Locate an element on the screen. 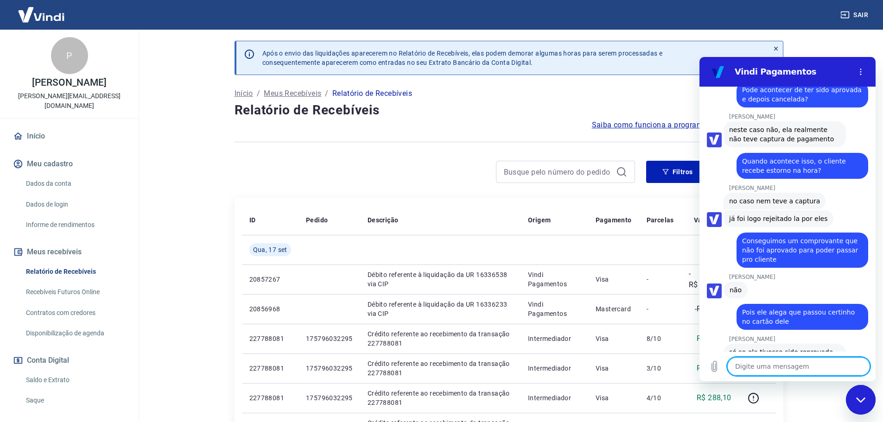 This screenshot has height=422, width=883. a: Recebíveis Futuros Online is located at coordinates (75, 292).